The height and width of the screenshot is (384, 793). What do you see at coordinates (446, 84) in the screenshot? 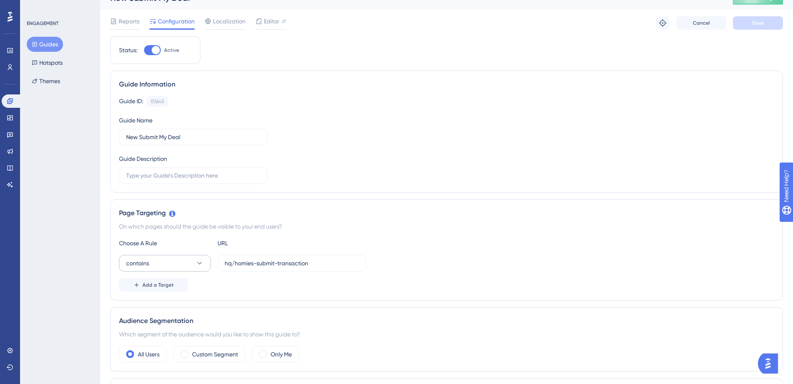
I see `div: Guide Information` at bounding box center [446, 84].